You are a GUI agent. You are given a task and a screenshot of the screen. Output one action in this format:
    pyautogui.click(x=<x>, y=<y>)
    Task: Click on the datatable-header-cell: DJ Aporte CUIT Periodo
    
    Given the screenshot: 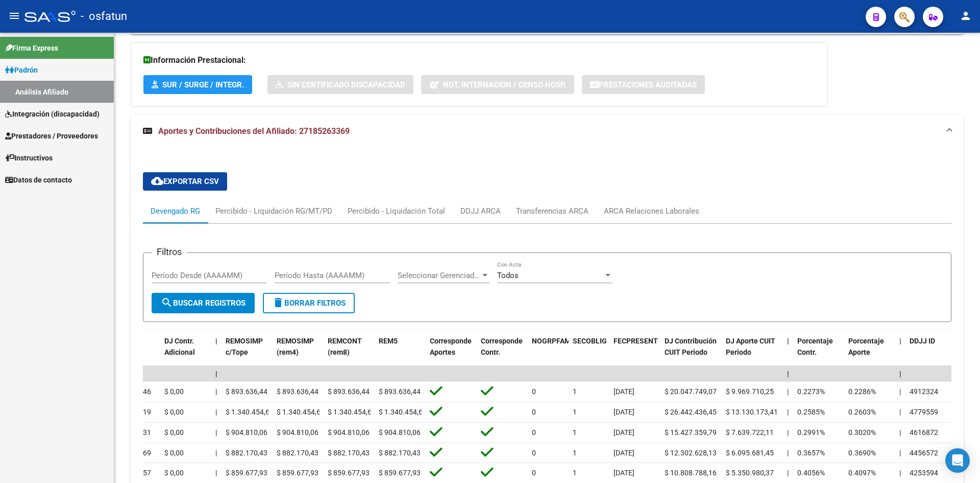 What is the action you would take?
    pyautogui.click(x=752, y=353)
    